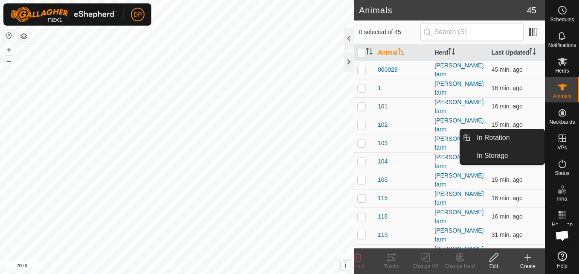  Describe the element at coordinates (460, 266) in the screenshot. I see `div: Change Herd` at that location.